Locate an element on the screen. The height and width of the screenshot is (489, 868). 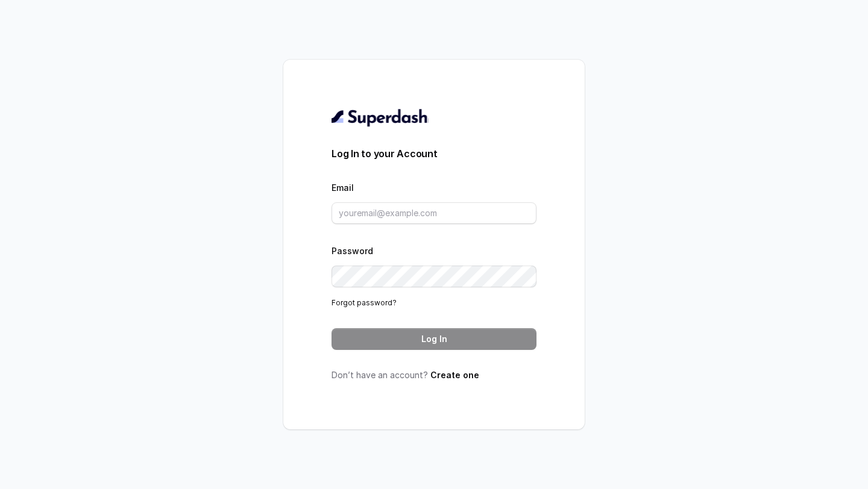
h3: Log In to your Account is located at coordinates (434, 154).